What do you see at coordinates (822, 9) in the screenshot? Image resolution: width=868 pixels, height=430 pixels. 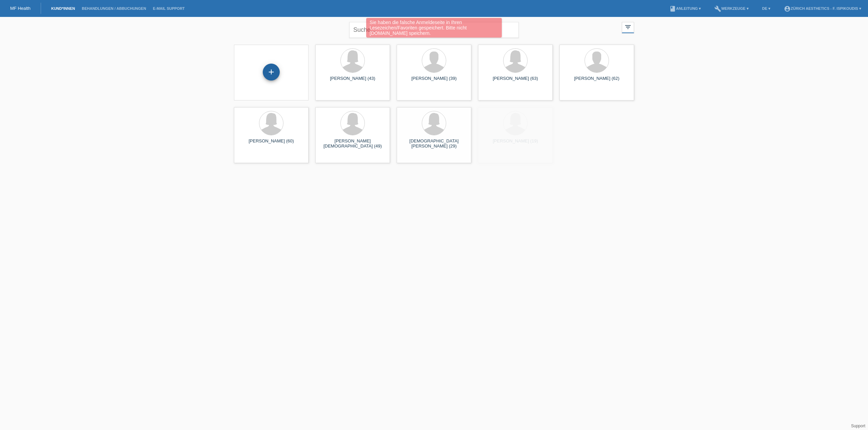 I see `a: account_circleZürich Aesthetics - F. Ispikoudis ▾` at bounding box center [822, 9].